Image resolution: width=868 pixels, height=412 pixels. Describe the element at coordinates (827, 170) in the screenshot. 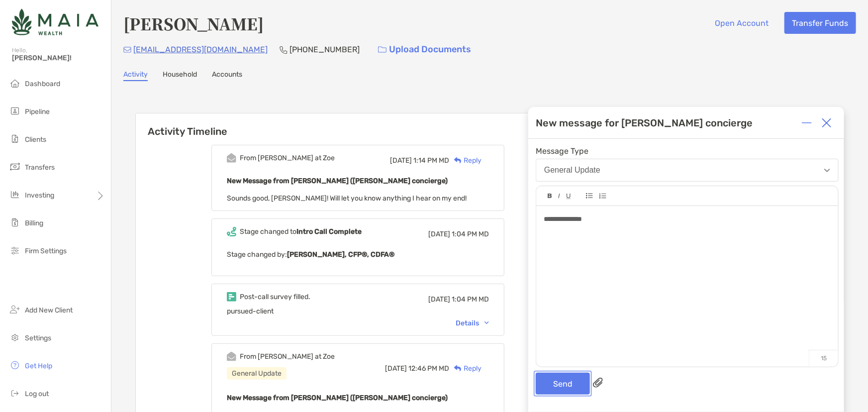

I see `img: Open dropdown arrow` at that location.